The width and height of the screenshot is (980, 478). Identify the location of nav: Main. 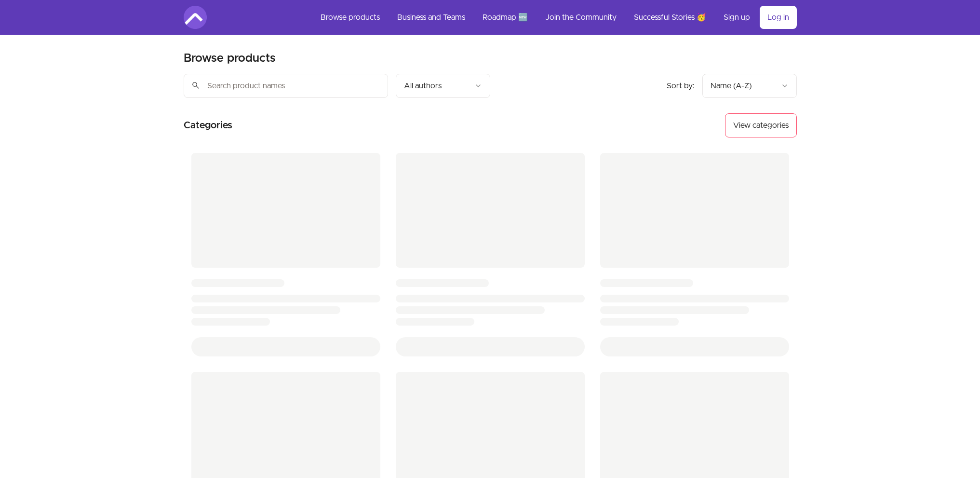
(555, 17).